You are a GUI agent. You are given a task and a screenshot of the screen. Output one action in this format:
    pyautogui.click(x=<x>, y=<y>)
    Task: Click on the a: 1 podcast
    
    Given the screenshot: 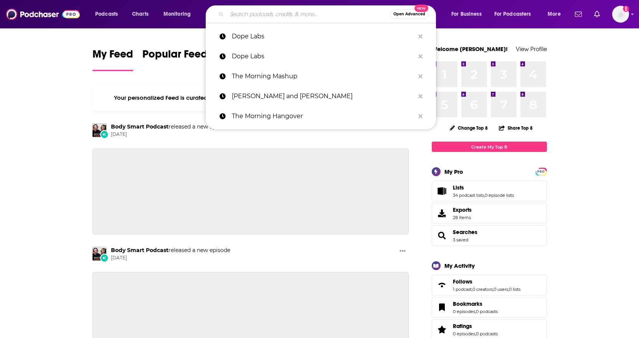 What is the action you would take?
    pyautogui.click(x=462, y=289)
    